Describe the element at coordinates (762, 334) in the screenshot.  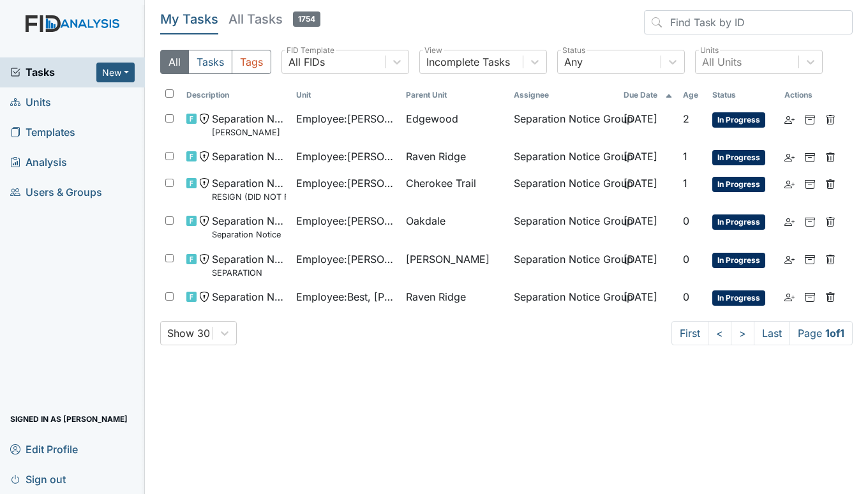
I see `nav: task-pagination` at that location.